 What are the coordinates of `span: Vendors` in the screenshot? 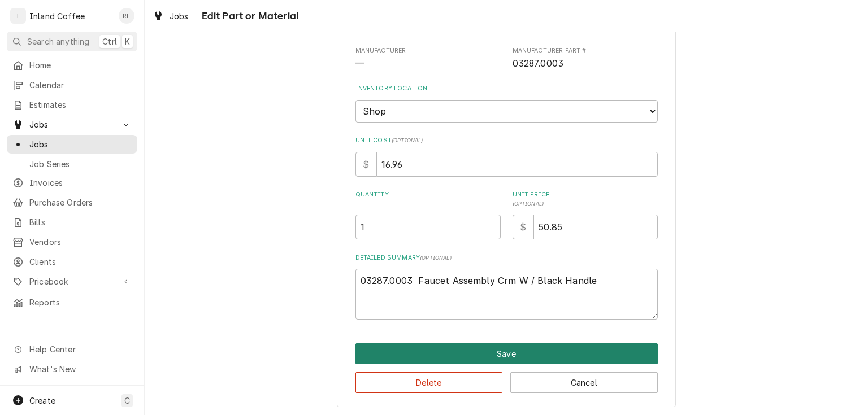 It's located at (80, 242).